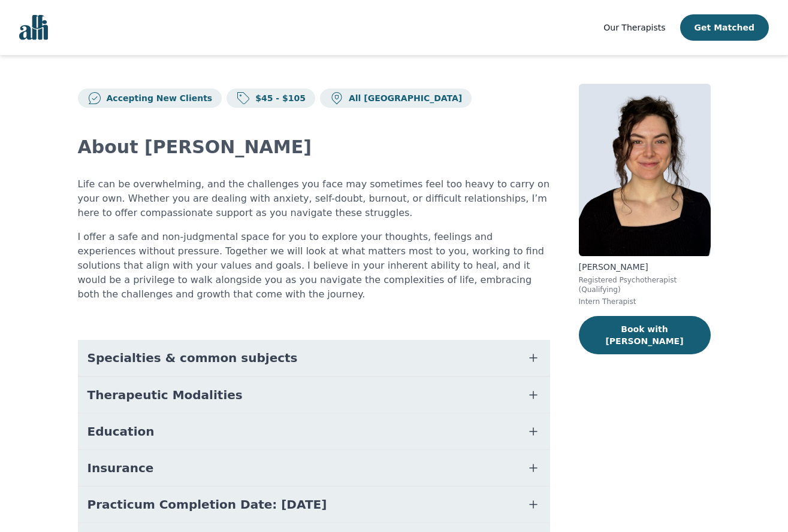  Describe the element at coordinates (278, 98) in the screenshot. I see `p: $45 - $105` at that location.